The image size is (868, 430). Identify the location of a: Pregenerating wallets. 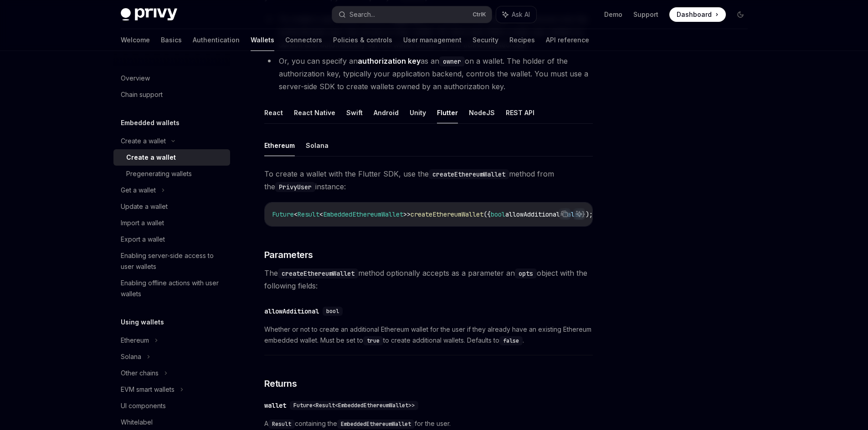
(172, 174).